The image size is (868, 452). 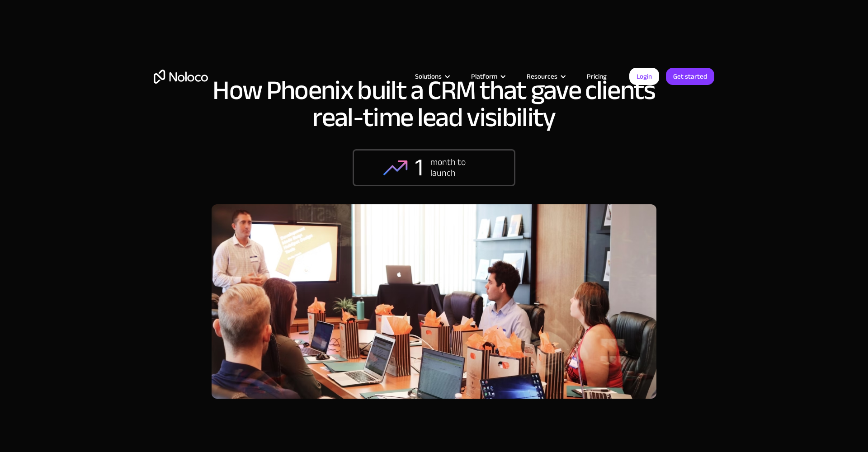 I want to click on a: Pricing, so click(x=597, y=77).